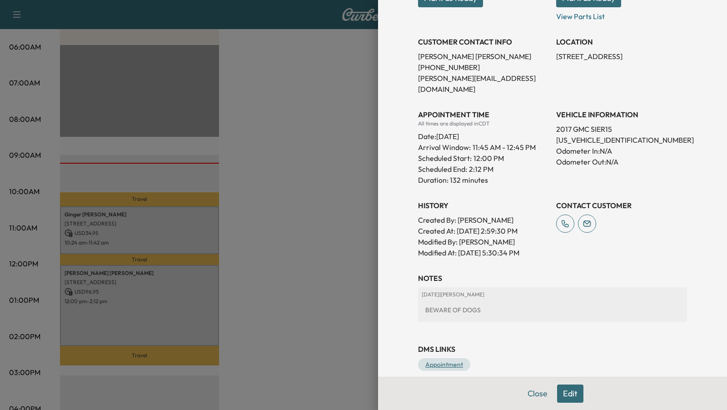 The width and height of the screenshot is (727, 410). Describe the element at coordinates (483, 147) in the screenshot. I see `p: Arrival Window:` at that location.